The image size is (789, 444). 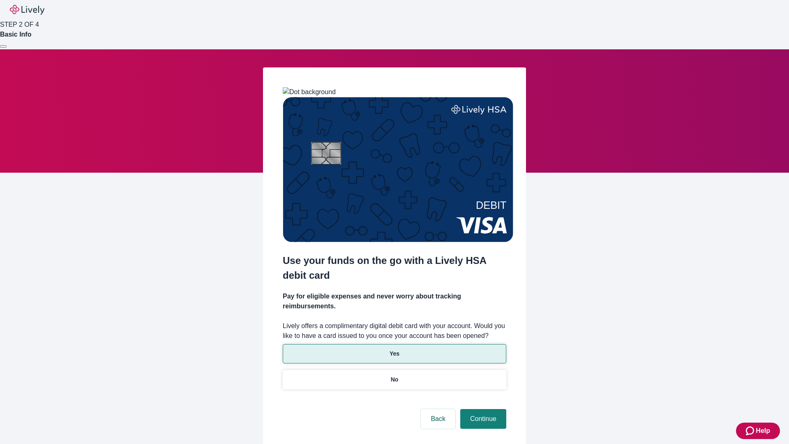 I want to click on button: Back, so click(x=438, y=419).